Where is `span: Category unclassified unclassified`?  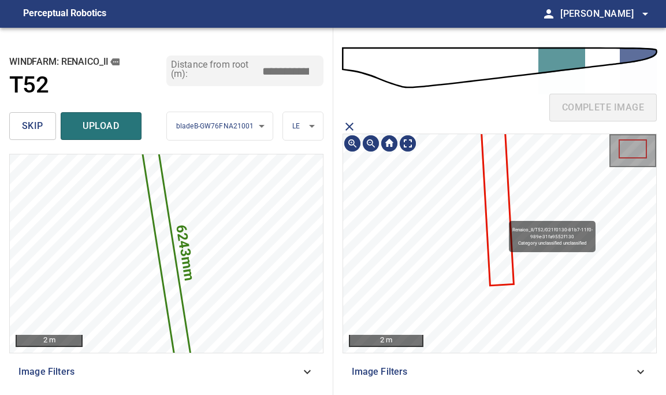 span: Category unclassified unclassified is located at coordinates (553, 243).